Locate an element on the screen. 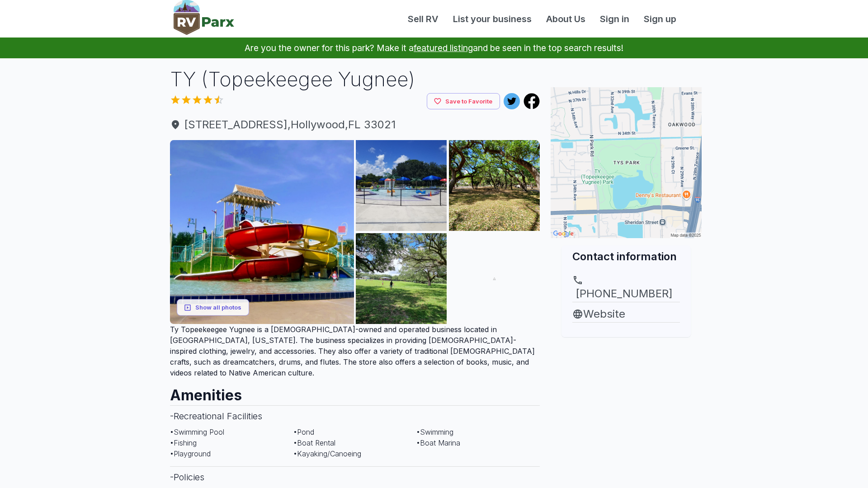 The height and width of the screenshot is (488, 868). a: Website is located at coordinates (626, 314).